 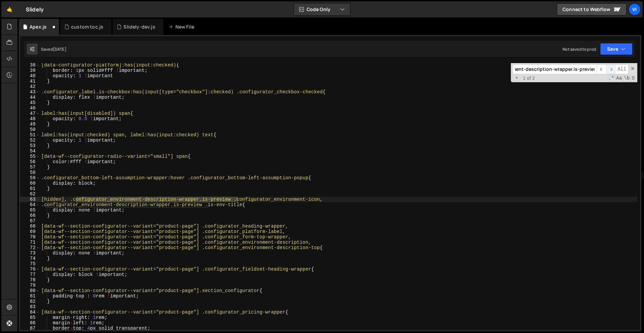 What do you see at coordinates (635, 9) in the screenshot?
I see `a: Vi` at bounding box center [635, 9].